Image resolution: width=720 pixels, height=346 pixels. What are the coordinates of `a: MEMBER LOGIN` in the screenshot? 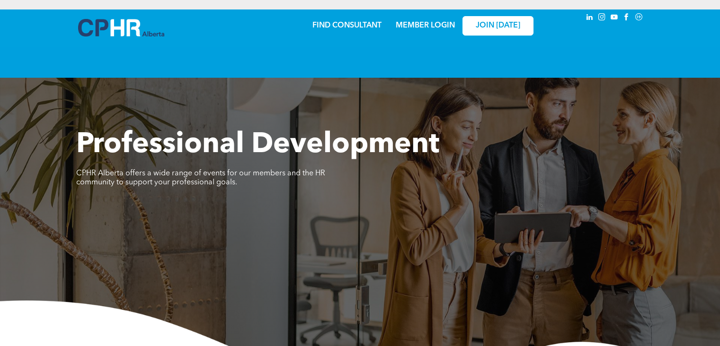 It's located at (425, 26).